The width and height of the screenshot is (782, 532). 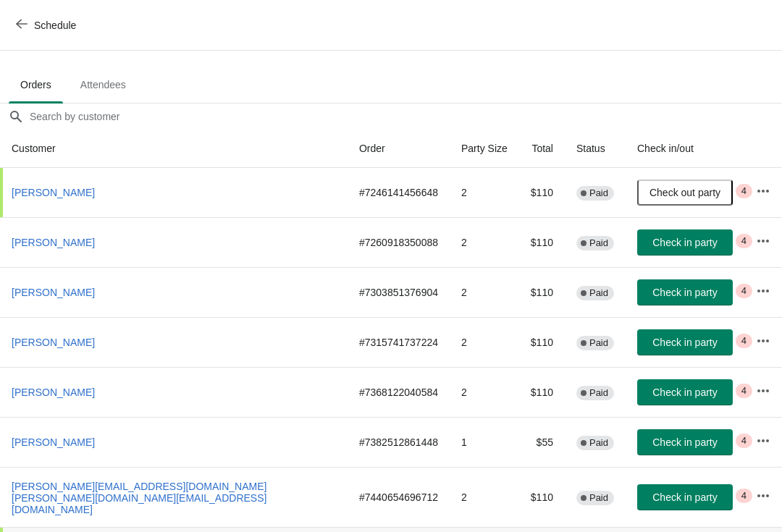 What do you see at coordinates (484, 442) in the screenshot?
I see `td: 1` at bounding box center [484, 442].